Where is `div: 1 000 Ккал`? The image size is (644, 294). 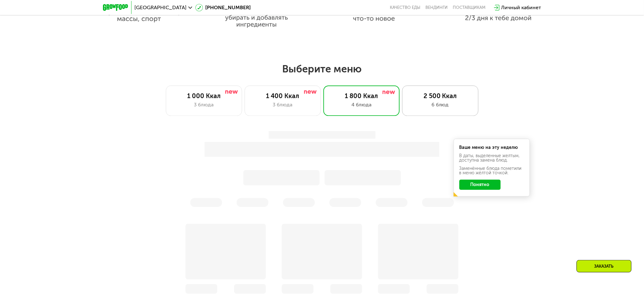 div: 1 000 Ккал is located at coordinates (204, 96).